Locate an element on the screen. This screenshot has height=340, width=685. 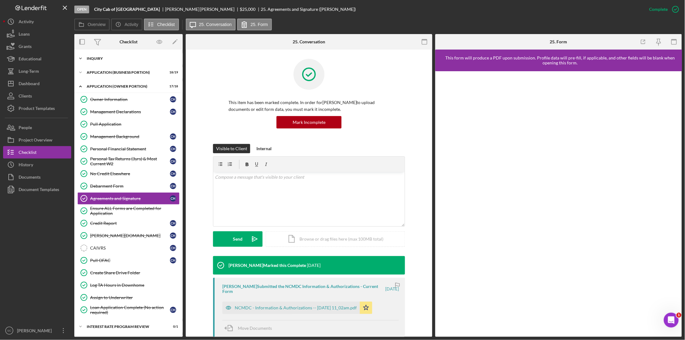
a: Owner InformationCH is located at coordinates (128, 99).